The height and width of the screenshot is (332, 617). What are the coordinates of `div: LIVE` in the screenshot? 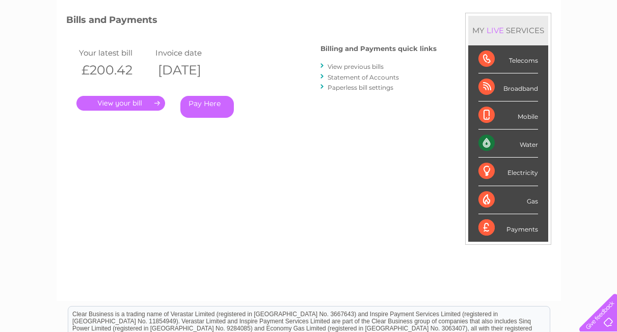 It's located at (495, 30).